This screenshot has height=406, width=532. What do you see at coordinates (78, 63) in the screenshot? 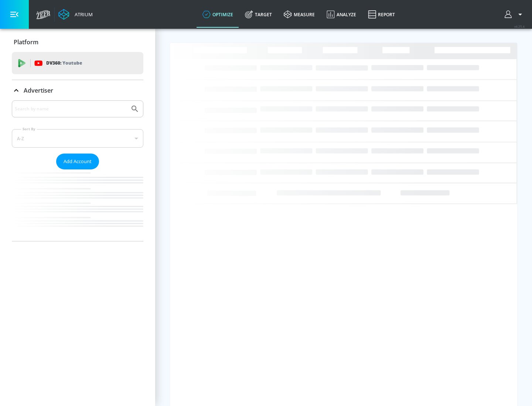
I see `div: DV360: Youtube` at bounding box center [78, 63].